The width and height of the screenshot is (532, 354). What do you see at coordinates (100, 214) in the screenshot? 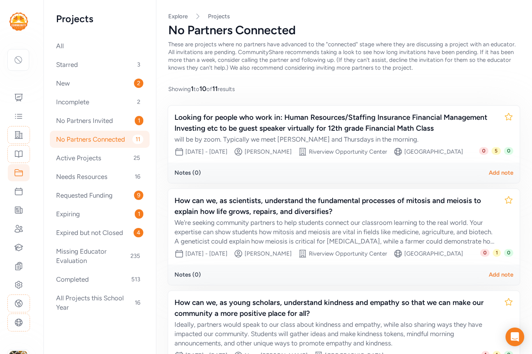
I see `div: Expiring` at bounding box center [100, 214].